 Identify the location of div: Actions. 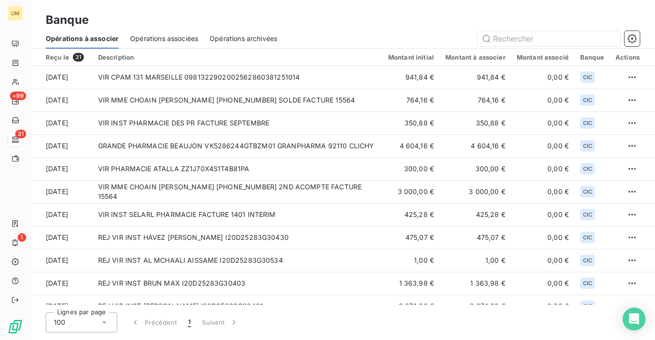
(628, 57).